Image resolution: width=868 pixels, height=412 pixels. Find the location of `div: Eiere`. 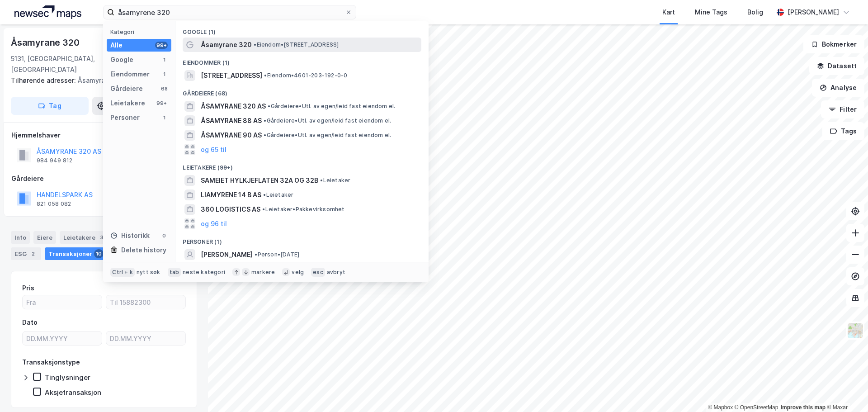

div: Eiere is located at coordinates (45, 237).